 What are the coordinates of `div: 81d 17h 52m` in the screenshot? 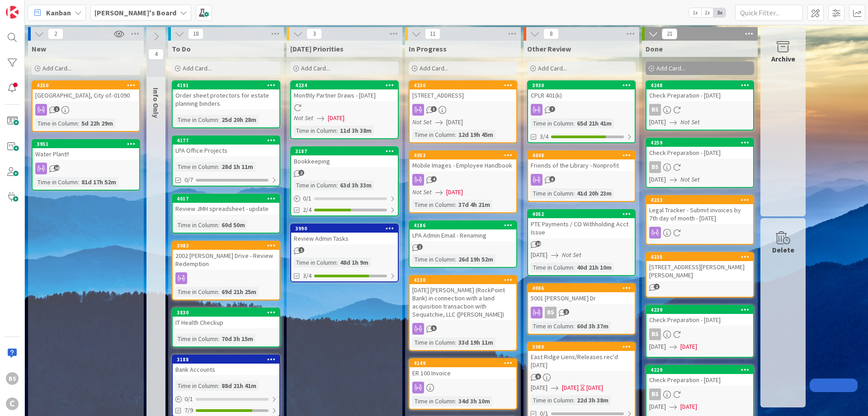 It's located at (98, 182).